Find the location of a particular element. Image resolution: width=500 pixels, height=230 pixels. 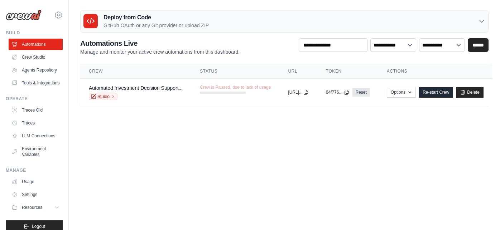

span: Resources is located at coordinates (32, 208).